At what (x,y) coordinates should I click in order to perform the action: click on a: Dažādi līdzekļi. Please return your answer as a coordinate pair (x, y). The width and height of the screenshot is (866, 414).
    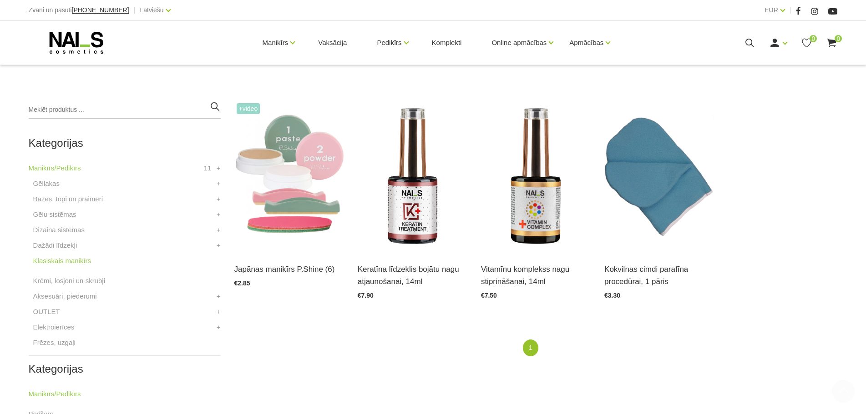
    Looking at the image, I should click on (55, 246).